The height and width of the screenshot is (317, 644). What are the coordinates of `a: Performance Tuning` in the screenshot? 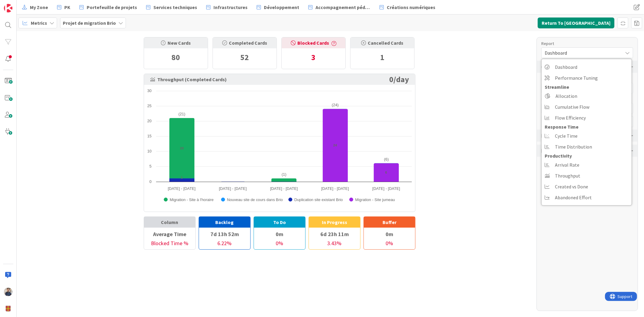 It's located at (587, 78).